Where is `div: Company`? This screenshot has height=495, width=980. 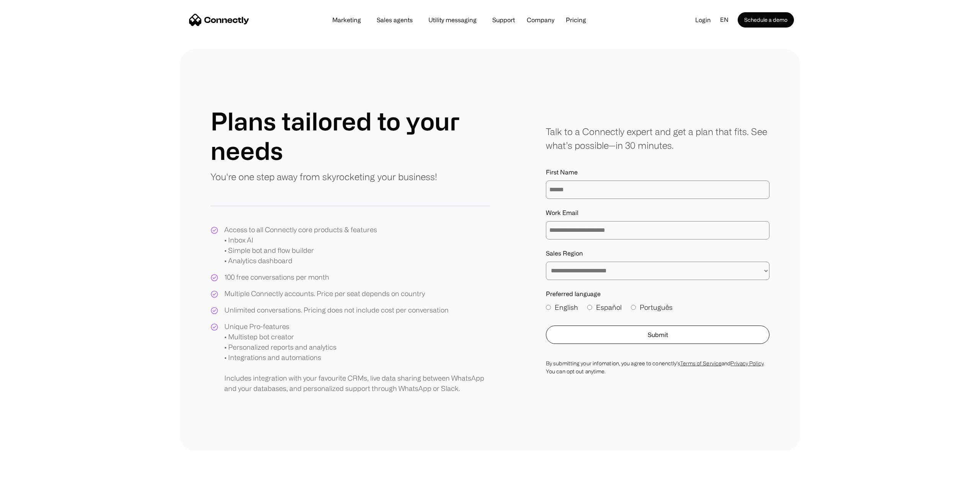 div: Company is located at coordinates (541, 20).